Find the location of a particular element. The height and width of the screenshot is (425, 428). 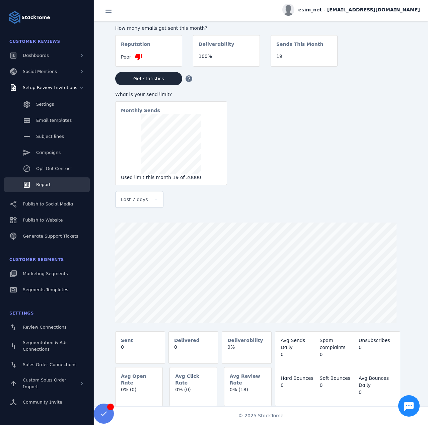

a: Sales Order Connections is located at coordinates (47, 365).